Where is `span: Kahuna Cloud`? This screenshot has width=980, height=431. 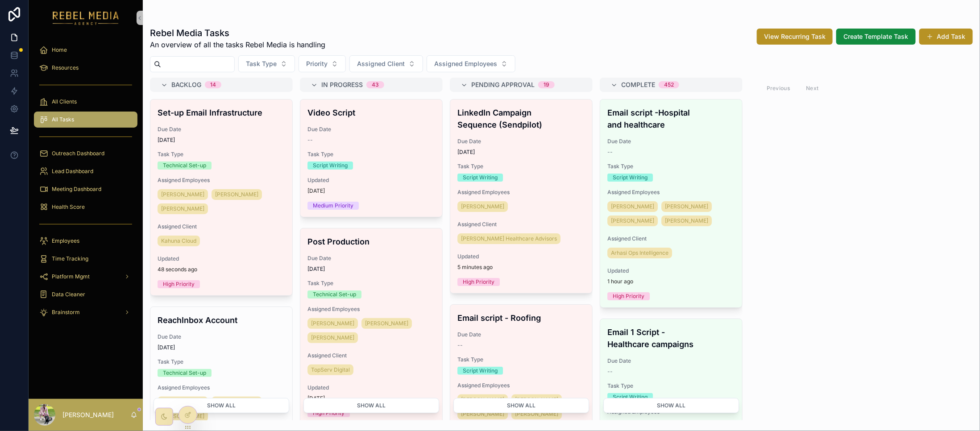
span: Kahuna Cloud is located at coordinates (179, 241).